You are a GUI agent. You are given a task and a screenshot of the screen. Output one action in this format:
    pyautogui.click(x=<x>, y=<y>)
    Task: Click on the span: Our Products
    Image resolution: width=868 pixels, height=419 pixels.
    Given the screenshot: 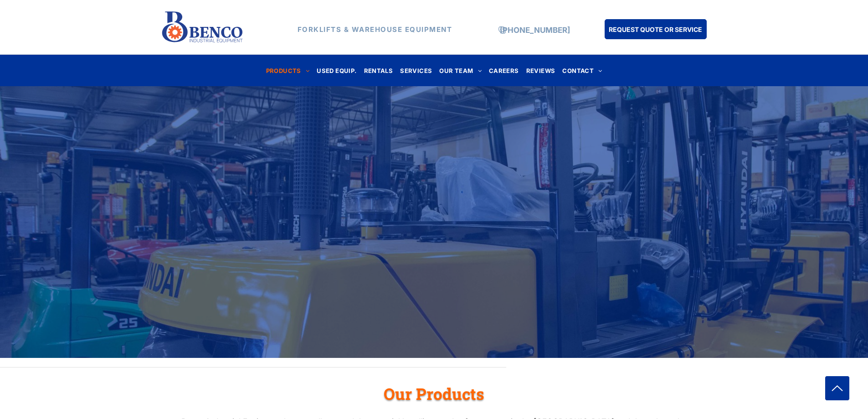 What is the action you would take?
    pyautogui.click(x=434, y=393)
    